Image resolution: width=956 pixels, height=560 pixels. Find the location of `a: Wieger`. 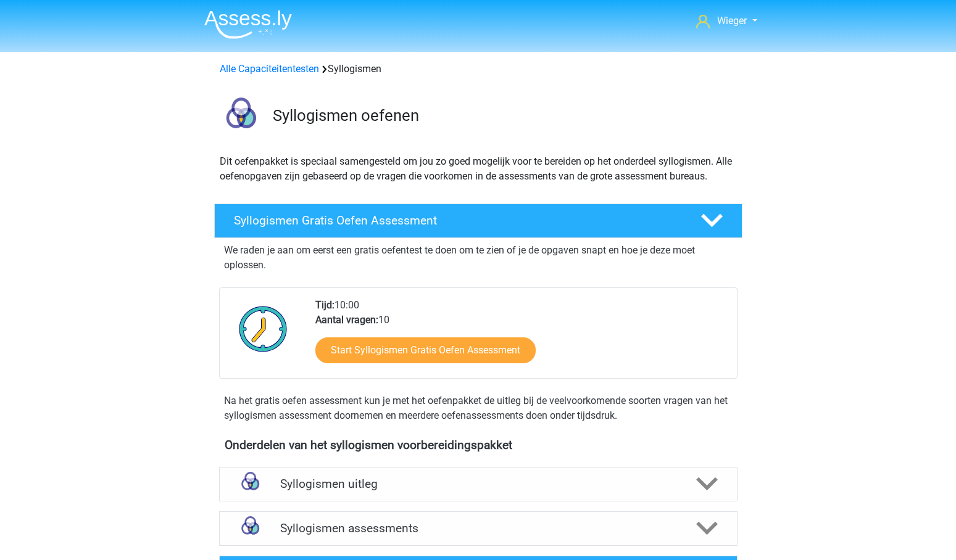

a: Wieger is located at coordinates (727, 21).